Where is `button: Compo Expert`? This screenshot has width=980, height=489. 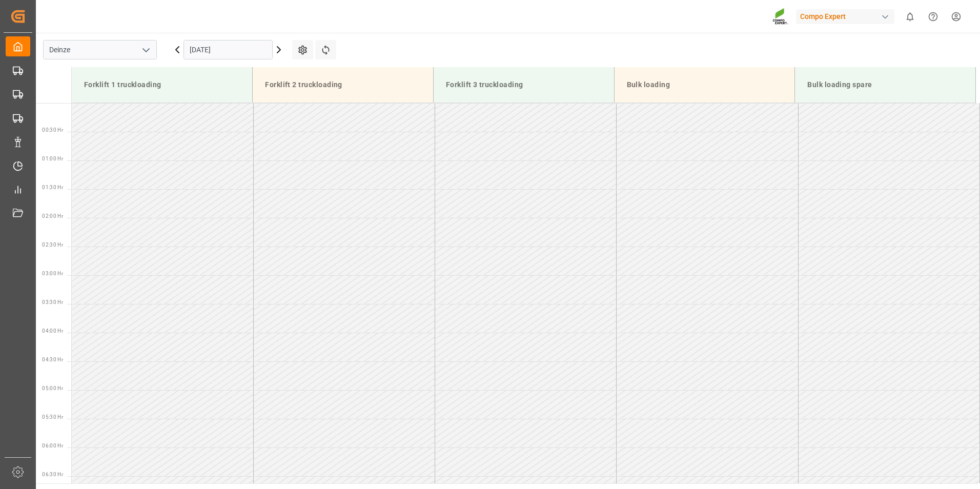 button: Compo Expert is located at coordinates (847, 16).